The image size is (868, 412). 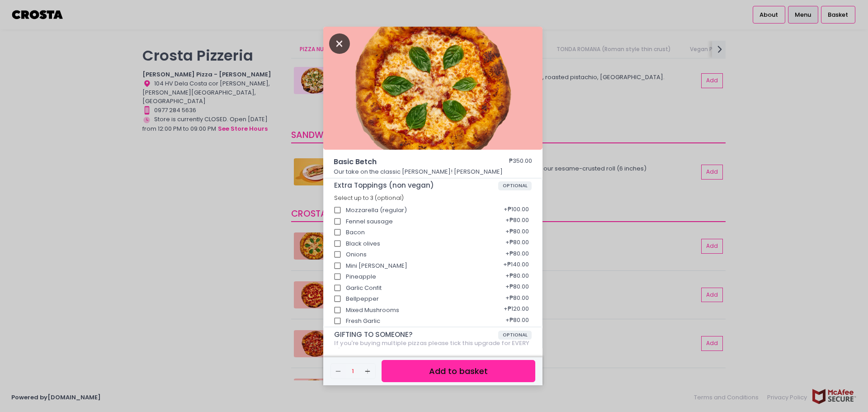 I want to click on div: If you're buying multiple pizzas please tick this upgrade for EVERY pizza, so click(x=433, y=346).